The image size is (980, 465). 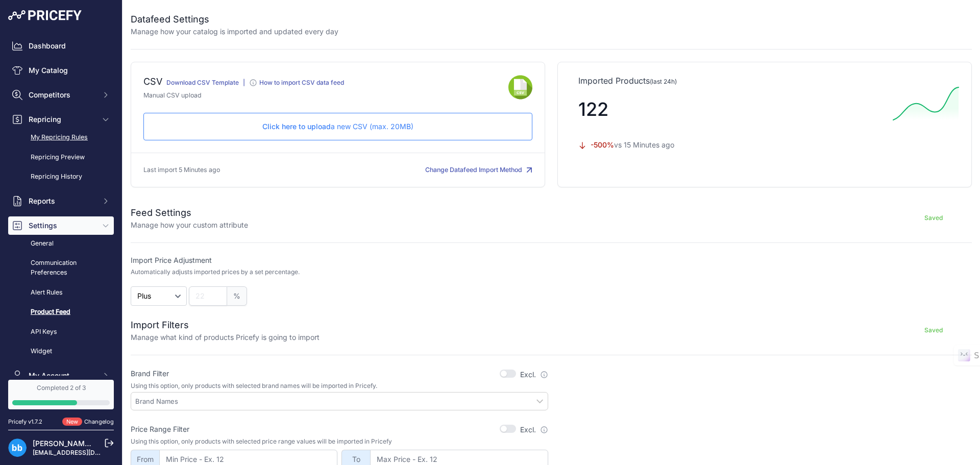 What do you see at coordinates (61, 95) in the screenshot?
I see `span: Competitors` at bounding box center [61, 95].